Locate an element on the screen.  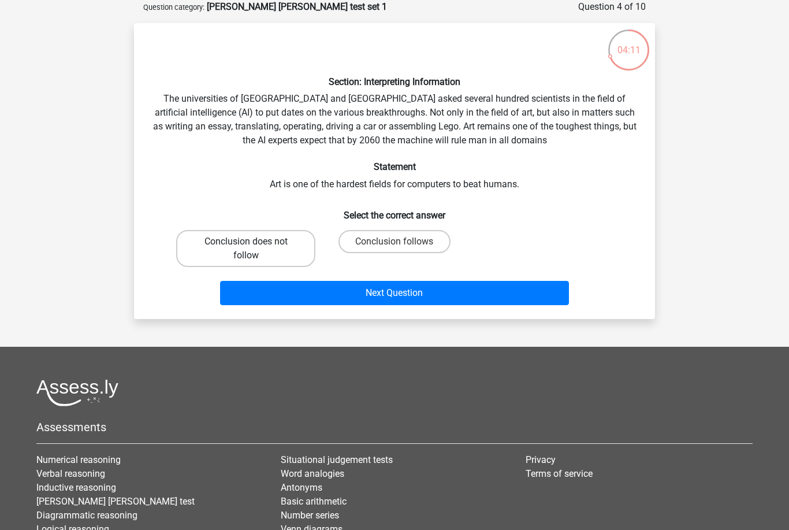
a: Number series is located at coordinates (310, 515).